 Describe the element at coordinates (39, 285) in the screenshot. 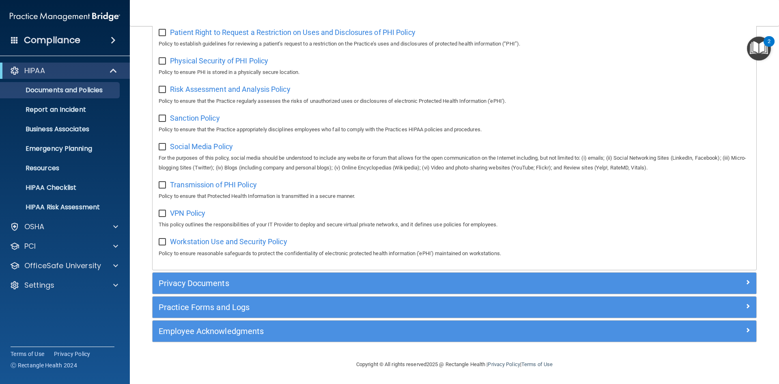

I see `p: Settings` at that location.